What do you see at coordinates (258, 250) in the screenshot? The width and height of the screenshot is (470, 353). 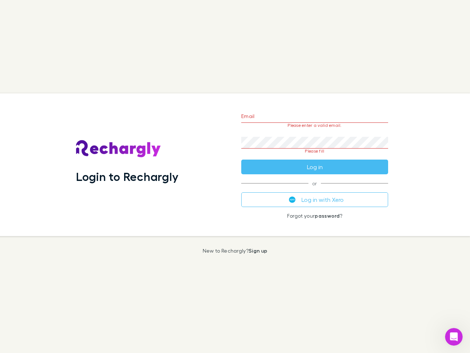 I see `a: Sign up` at bounding box center [258, 250].